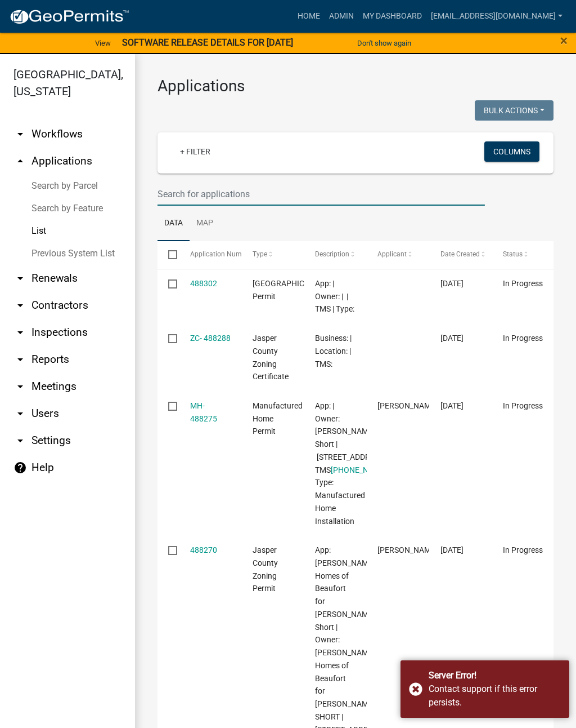  I want to click on span: App: | Owner: Christine Dupont Short | 4306 OLD HOUSE RD | TMS 084-00-02-060 | Type: Manufactured..., so click(357, 463).